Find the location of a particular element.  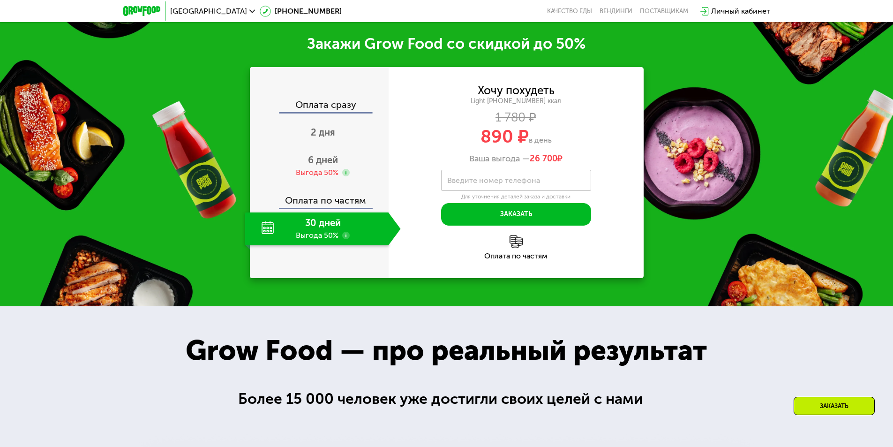

div: Заказать is located at coordinates (834, 405).